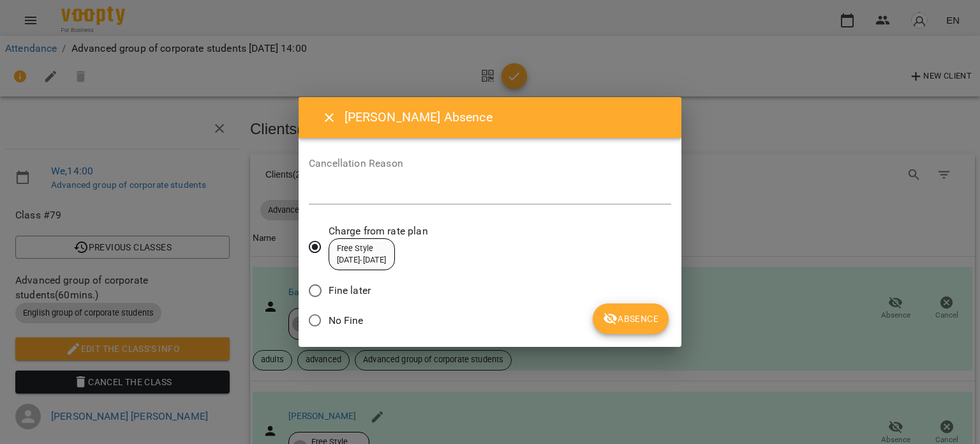 The width and height of the screenshot is (980, 444). What do you see at coordinates (329, 117) in the screenshot?
I see `button: Close` at bounding box center [329, 117].